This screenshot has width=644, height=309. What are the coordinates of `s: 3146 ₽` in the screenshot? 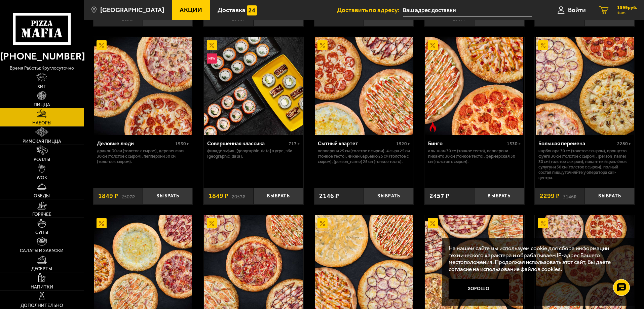 It's located at (570, 196).